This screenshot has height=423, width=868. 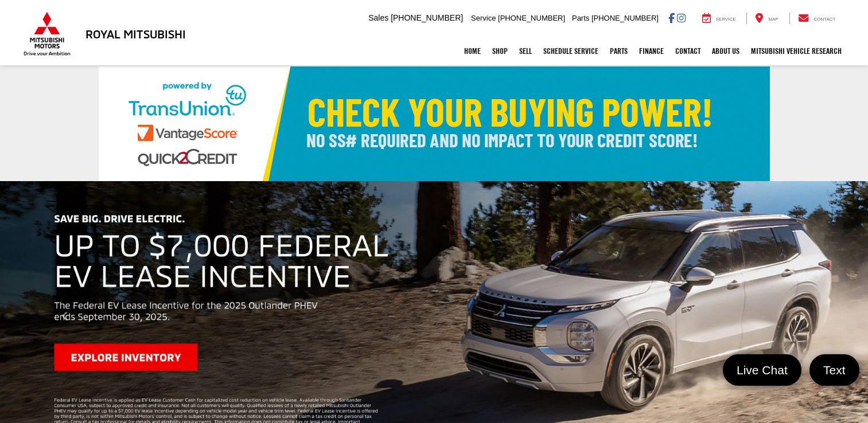 I want to click on a: About Us, so click(x=726, y=51).